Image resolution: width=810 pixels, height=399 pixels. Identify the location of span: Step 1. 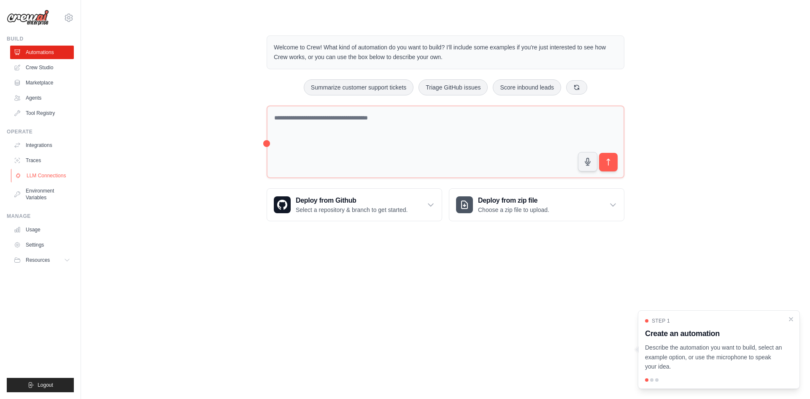
(660, 320).